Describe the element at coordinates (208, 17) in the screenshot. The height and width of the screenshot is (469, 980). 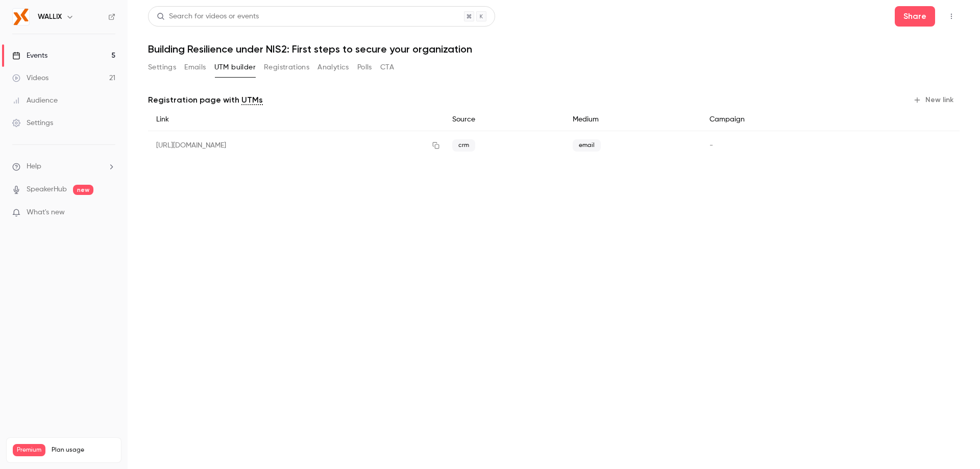
I see `div: Search for videos or events` at that location.